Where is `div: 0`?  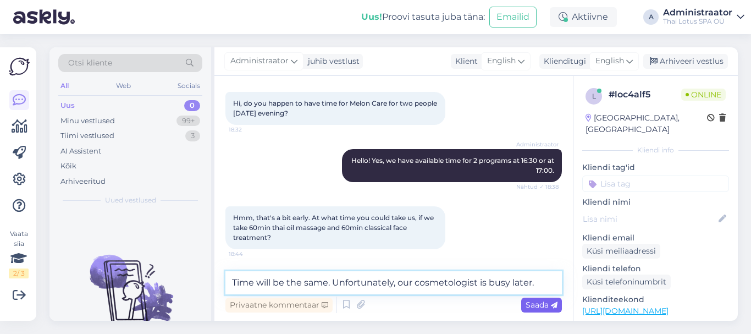 div: 0 is located at coordinates (192, 106).